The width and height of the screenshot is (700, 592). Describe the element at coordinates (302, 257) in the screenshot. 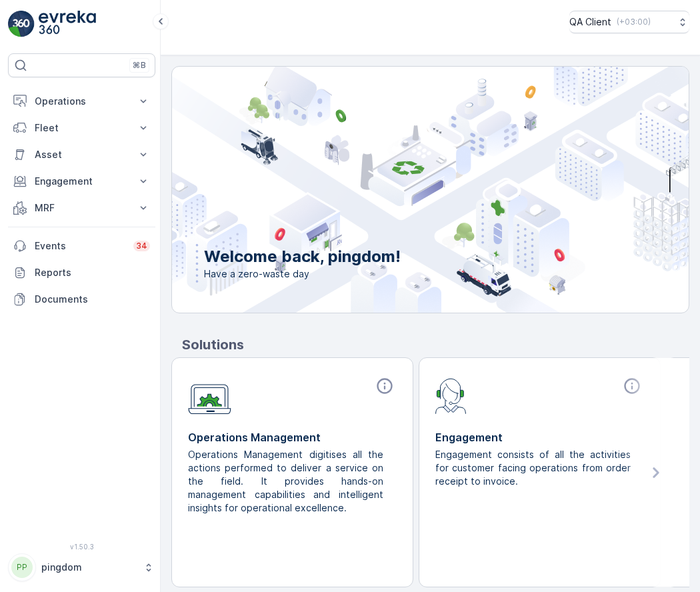

I see `p: Welcome back, pingdom!` at that location.